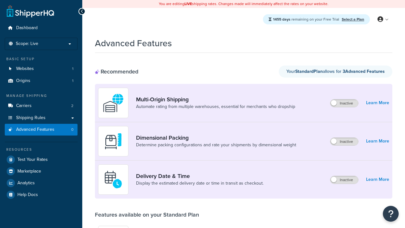  What do you see at coordinates (24, 106) in the screenshot?
I see `span: Carriers` at bounding box center [24, 106].